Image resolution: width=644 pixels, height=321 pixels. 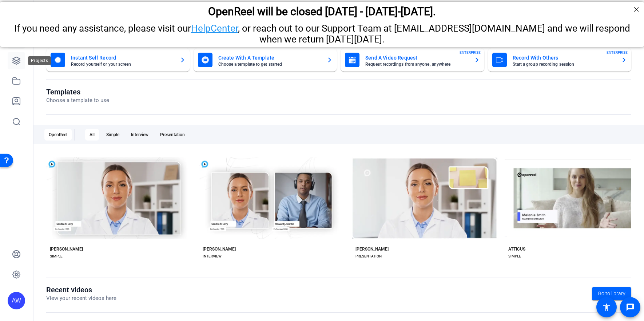 I want to click on div: OpenReel, so click(x=58, y=135).